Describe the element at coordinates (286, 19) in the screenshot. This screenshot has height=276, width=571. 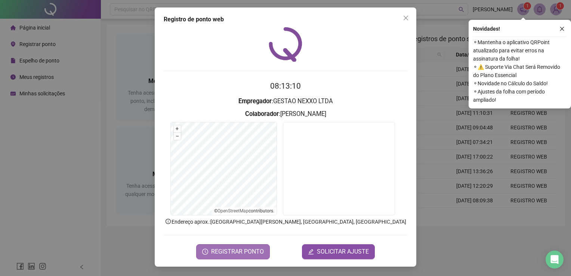
I see `div: Registro de ponto web` at that location.